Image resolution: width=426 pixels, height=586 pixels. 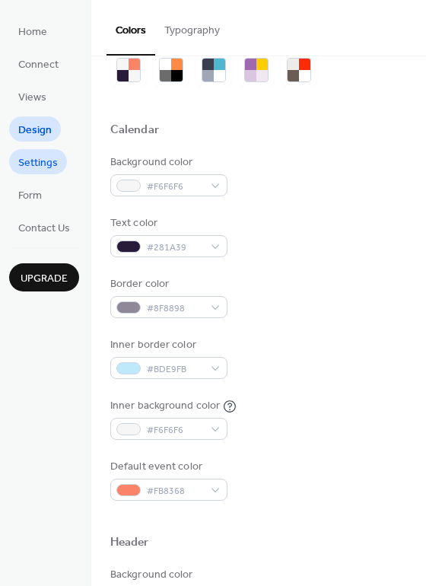 I want to click on span: Upgrade, so click(x=44, y=279).